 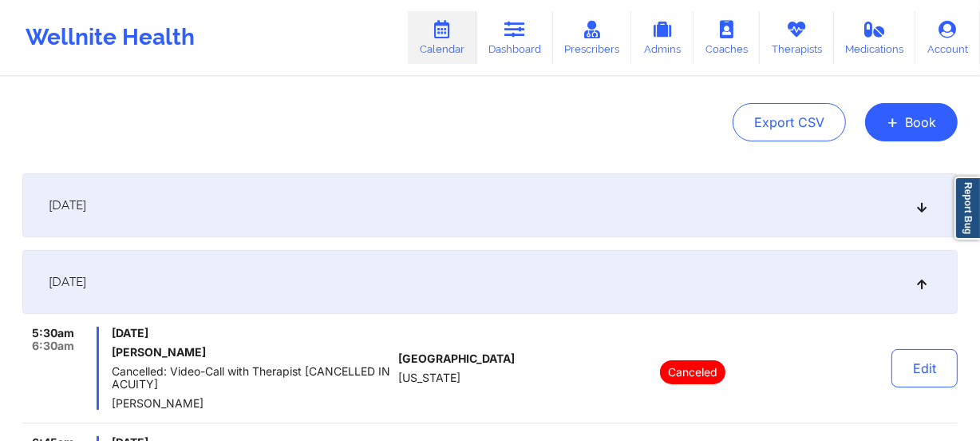 What do you see at coordinates (727, 37) in the screenshot?
I see `a: Coaches` at bounding box center [727, 37].